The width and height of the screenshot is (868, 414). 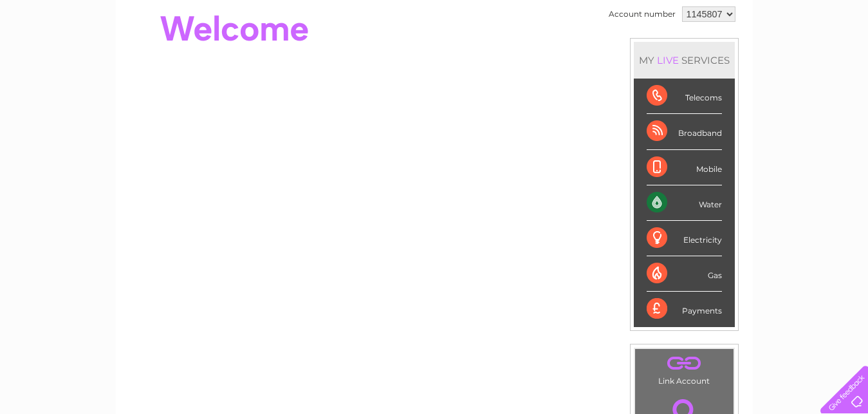 What do you see at coordinates (684, 168) in the screenshot?
I see `div: Mobile` at bounding box center [684, 168].